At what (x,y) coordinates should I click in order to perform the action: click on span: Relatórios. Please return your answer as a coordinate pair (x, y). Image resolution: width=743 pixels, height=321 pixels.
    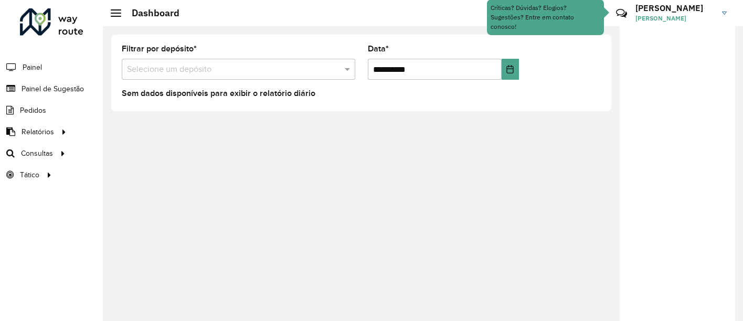
    Looking at the image, I should click on (38, 132).